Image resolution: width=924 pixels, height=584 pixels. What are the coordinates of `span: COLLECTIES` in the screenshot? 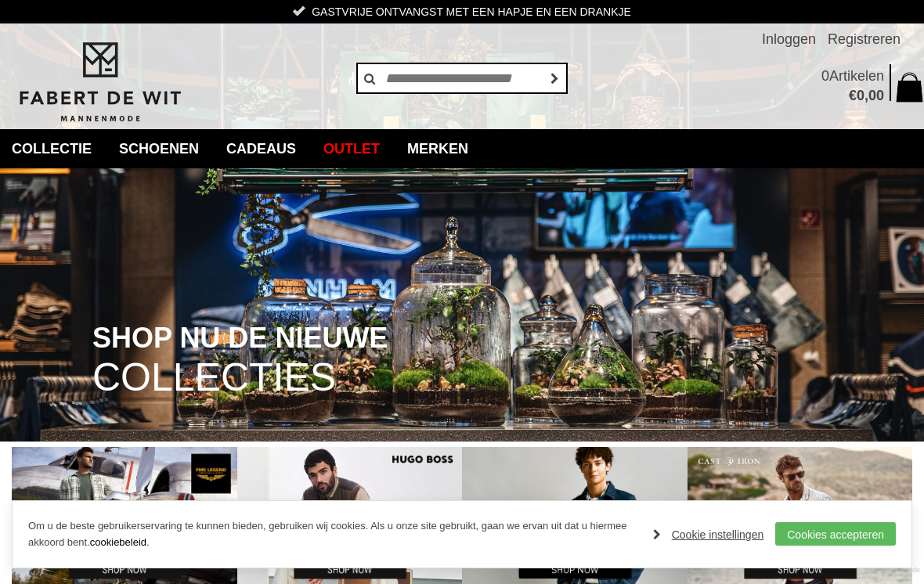 It's located at (214, 378).